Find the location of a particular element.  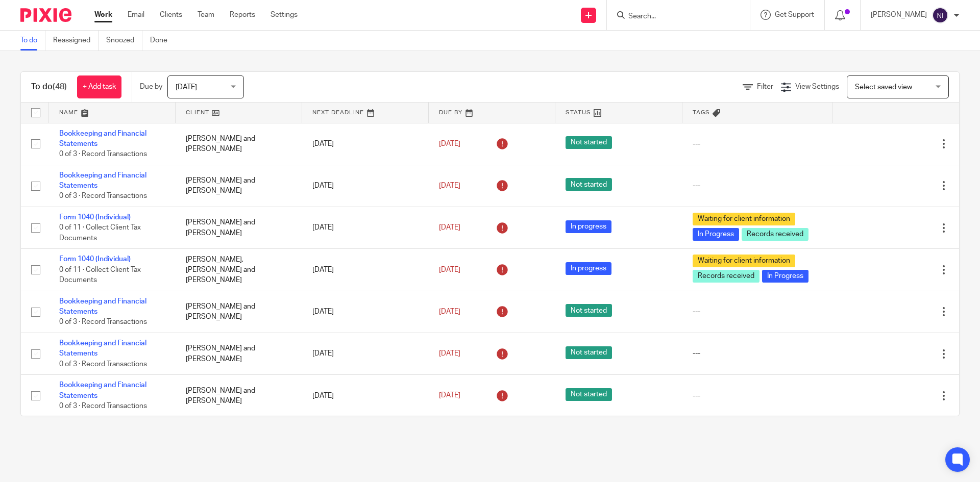

p: Due by is located at coordinates (151, 87).